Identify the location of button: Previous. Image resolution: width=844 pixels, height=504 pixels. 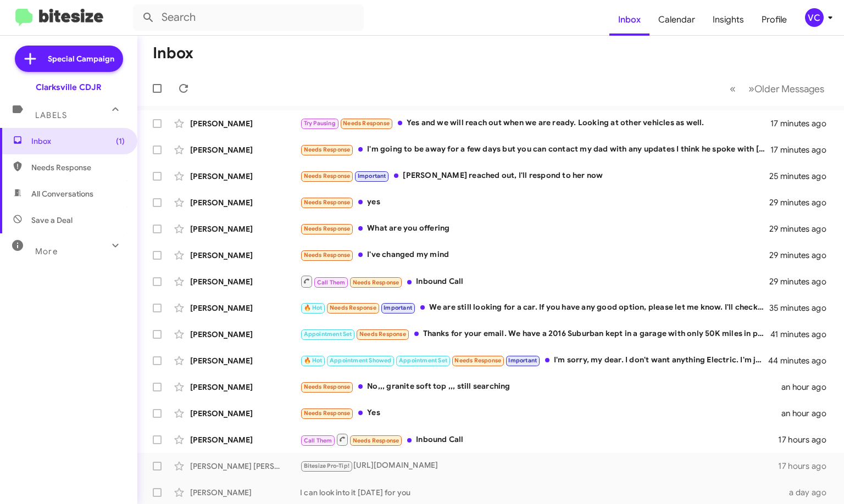
(732, 88).